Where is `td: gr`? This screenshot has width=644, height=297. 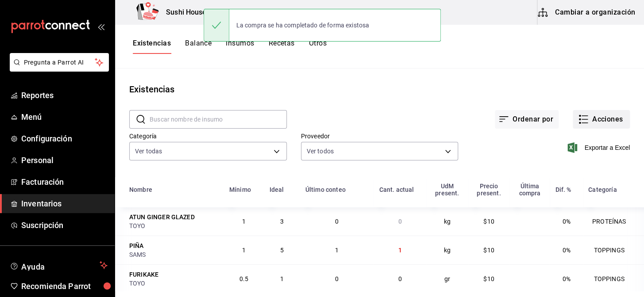 td: gr is located at coordinates (447, 279).